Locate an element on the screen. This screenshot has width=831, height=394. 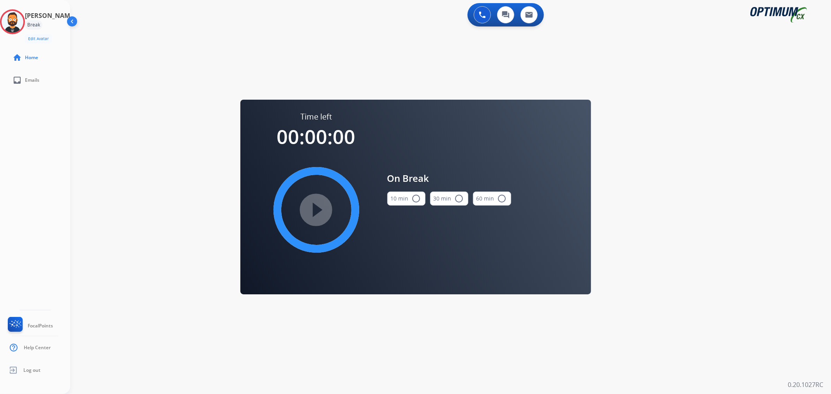
mat-icon: inbox is located at coordinates (17, 80).